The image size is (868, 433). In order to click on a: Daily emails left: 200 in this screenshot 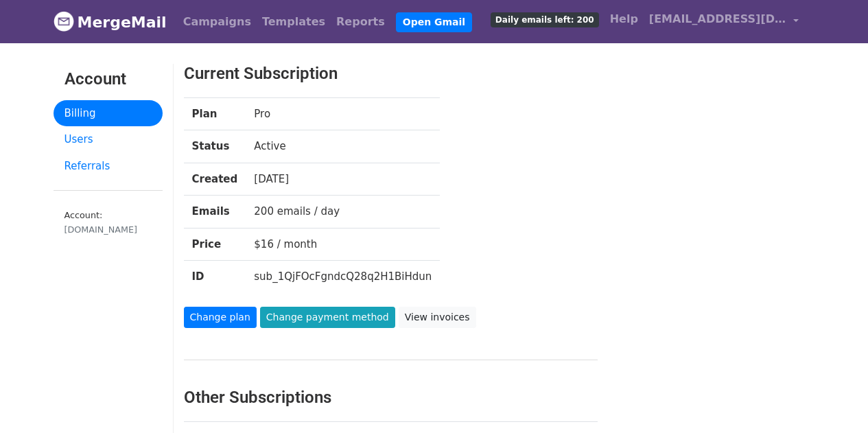, I will do `click(545, 20)`.